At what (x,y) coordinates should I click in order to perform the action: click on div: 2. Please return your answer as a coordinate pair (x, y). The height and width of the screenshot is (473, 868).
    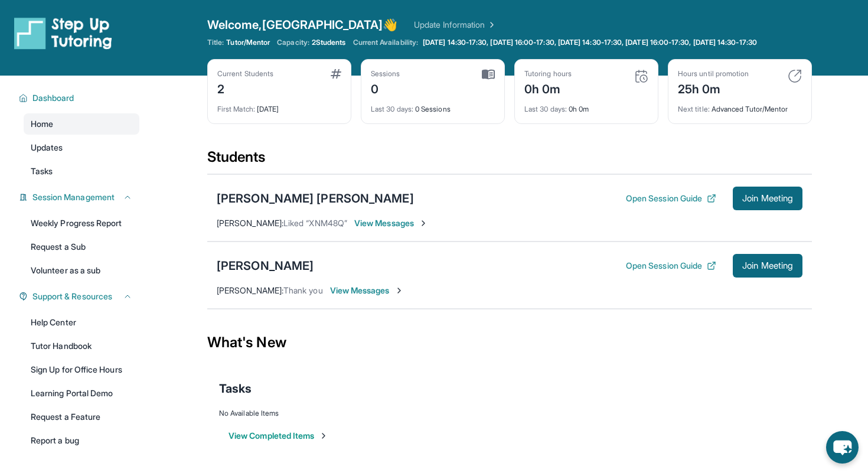
    Looking at the image, I should click on (245, 88).